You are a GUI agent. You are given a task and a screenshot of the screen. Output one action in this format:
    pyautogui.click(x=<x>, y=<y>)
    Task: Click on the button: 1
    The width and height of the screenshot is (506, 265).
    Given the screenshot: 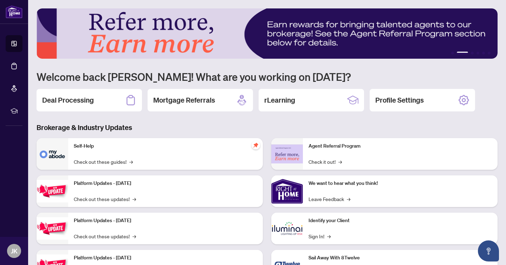 What is the action you would take?
    pyautogui.click(x=452, y=53)
    